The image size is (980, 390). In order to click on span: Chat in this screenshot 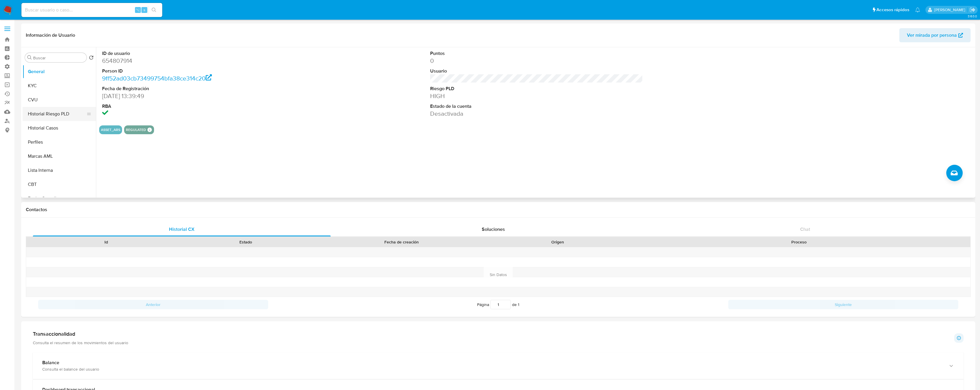, I will do `click(805, 229)`.